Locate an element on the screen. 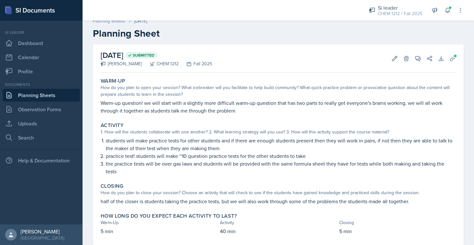 The image size is (474, 245). div: How do you plan to close your session? Choose an activity that will check to see if the students ... is located at coordinates (278, 193).